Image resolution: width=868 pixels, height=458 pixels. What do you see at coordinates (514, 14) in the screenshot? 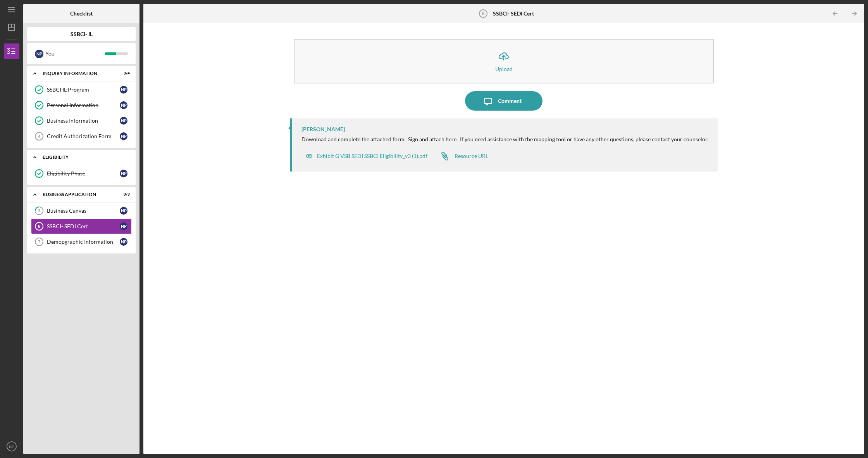
I see `b: SSBCI- SEDI Cert` at bounding box center [514, 14].